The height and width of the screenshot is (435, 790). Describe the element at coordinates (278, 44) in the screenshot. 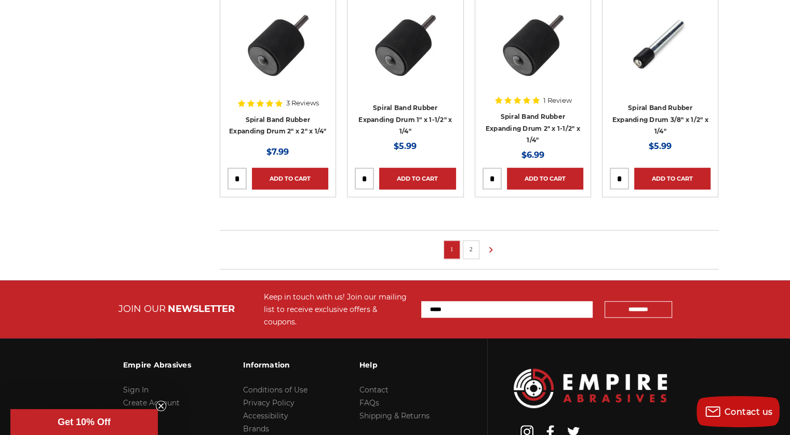

I see `img: BHA's 2 inch x 2 inch rubber drum bottom profile, for reliable spiral band attachment.` at that location.